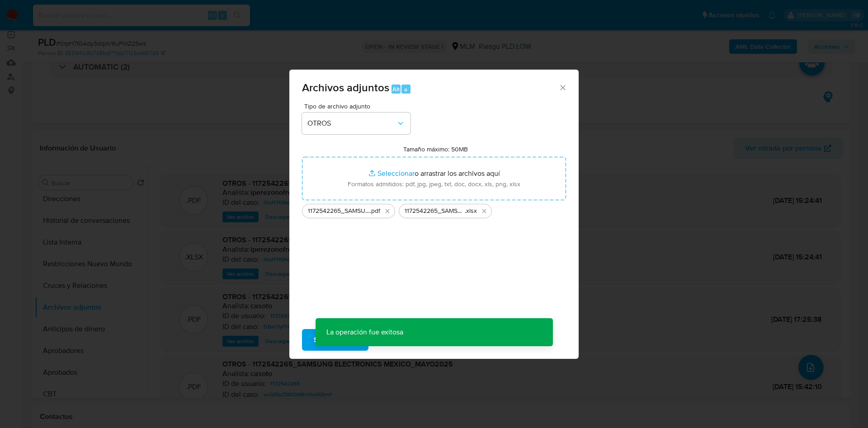 This screenshot has height=428, width=868. What do you see at coordinates (335, 340) in the screenshot?
I see `span: Subir archivo` at bounding box center [335, 340].